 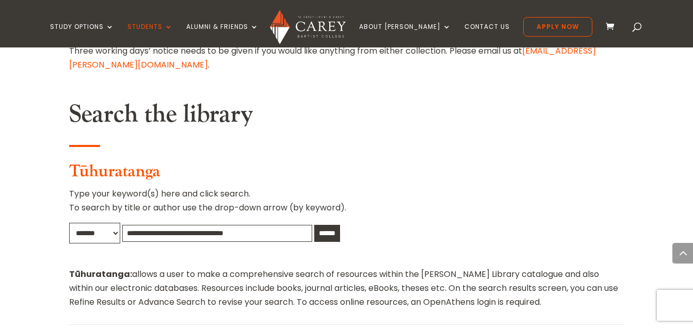 What do you see at coordinates (487, 35) in the screenshot?
I see `a: Contact Us` at bounding box center [487, 35].